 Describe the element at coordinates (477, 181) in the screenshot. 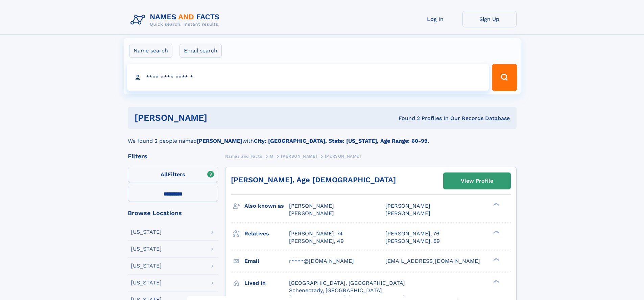

I see `a: View Profile` at that location.